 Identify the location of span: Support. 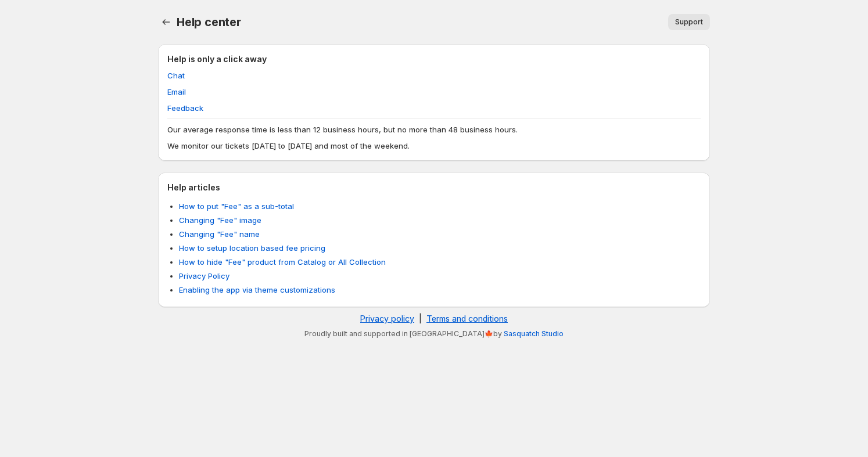
(689, 22).